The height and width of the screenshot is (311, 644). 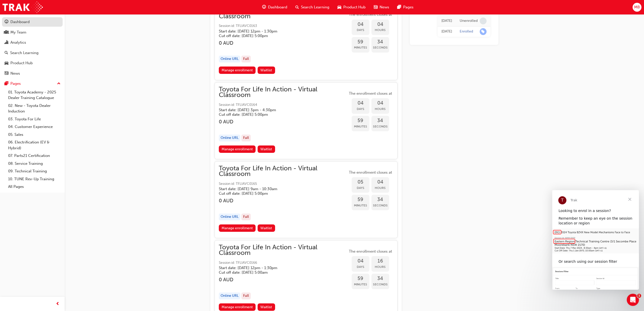 I want to click on span: Trak, so click(x=22, y=10).